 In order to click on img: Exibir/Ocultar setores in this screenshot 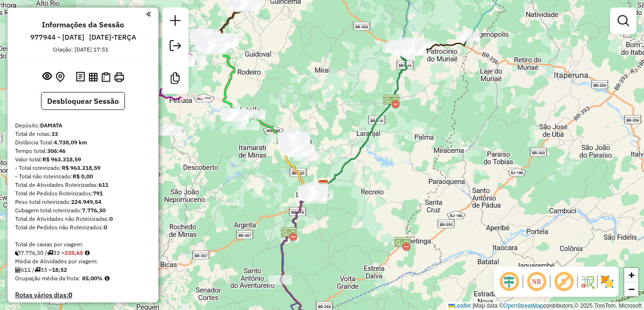, I will do `click(607, 281)`.